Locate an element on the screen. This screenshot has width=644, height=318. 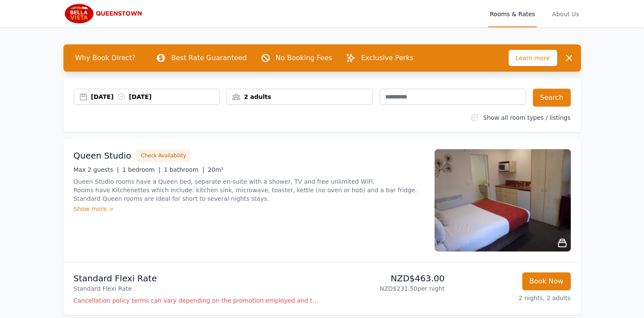
p: No Booking Fees is located at coordinates (304, 58).